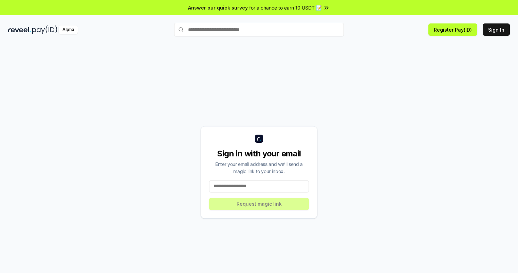  I want to click on img: logo_small, so click(259, 139).